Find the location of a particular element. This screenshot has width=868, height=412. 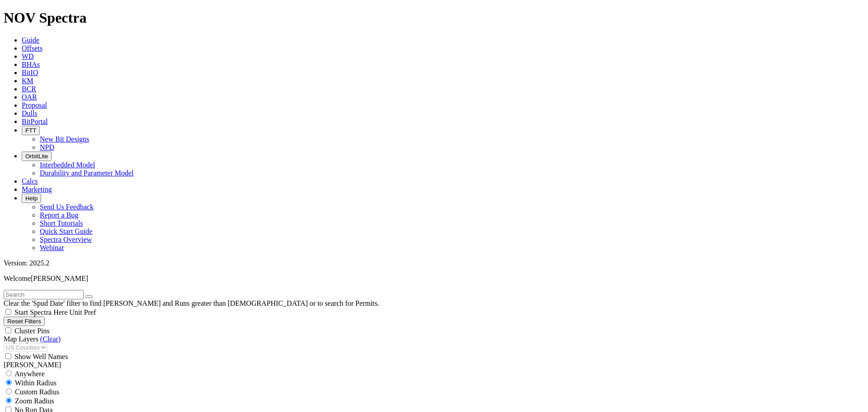

span: BHAs is located at coordinates (31, 64).